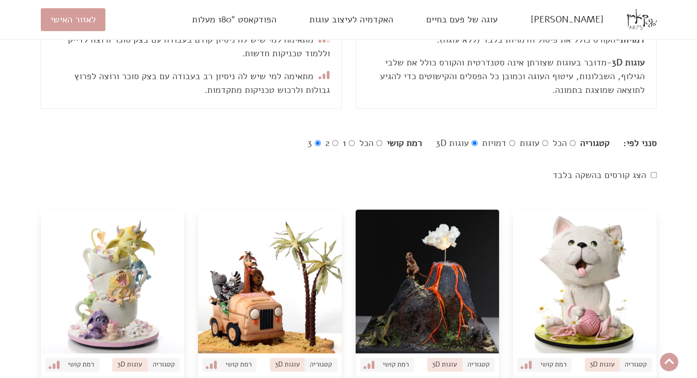  I want to click on a: לאזור האישי, so click(73, 20).